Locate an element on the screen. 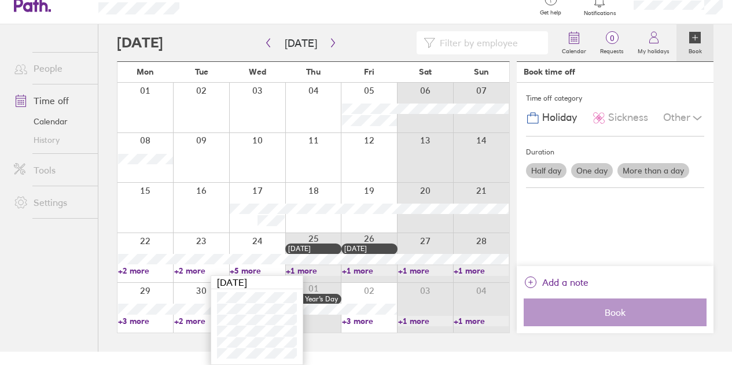 This screenshot has width=732, height=365. a: Settings is located at coordinates (51, 203).